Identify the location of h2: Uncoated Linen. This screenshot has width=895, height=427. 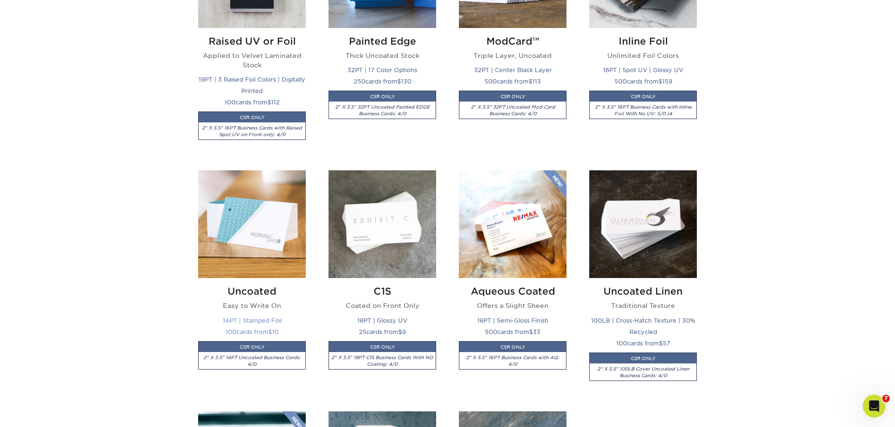
(643, 291).